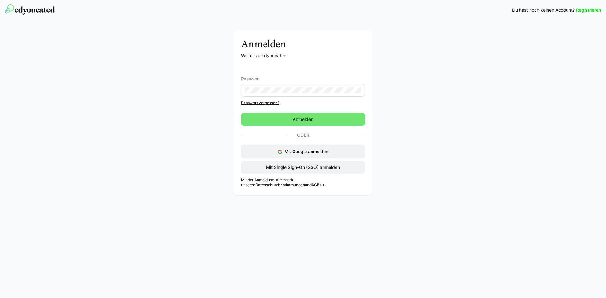 This screenshot has width=606, height=298. What do you see at coordinates (543, 10) in the screenshot?
I see `span: Du hast noch keinen Account?` at bounding box center [543, 10].